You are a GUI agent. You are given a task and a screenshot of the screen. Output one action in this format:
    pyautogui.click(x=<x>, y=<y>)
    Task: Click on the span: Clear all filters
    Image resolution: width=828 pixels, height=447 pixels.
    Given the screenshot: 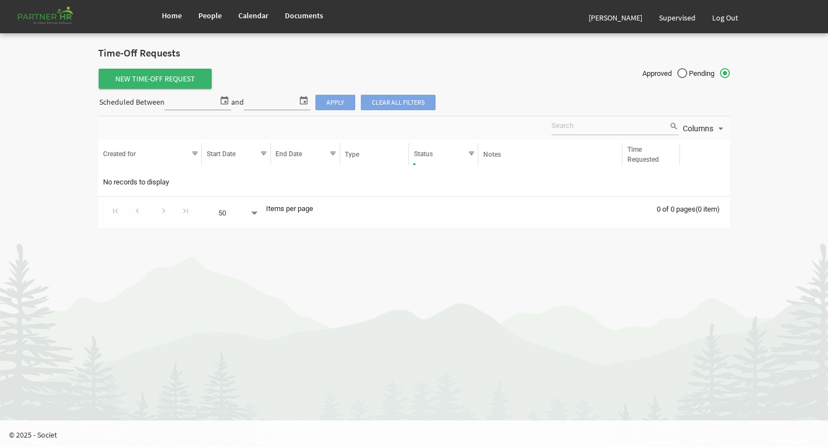 What is the action you would take?
    pyautogui.click(x=398, y=102)
    